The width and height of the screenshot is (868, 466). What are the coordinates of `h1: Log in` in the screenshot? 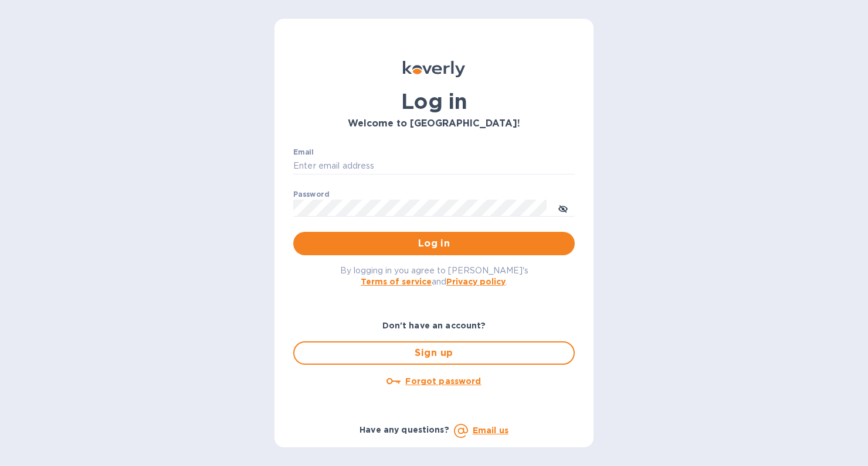 It's located at (434, 101).